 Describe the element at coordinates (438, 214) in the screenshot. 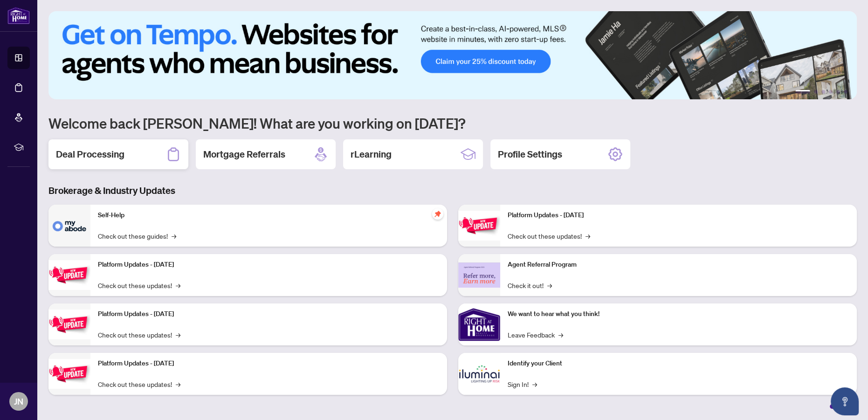

I see `span: pushpin` at that location.